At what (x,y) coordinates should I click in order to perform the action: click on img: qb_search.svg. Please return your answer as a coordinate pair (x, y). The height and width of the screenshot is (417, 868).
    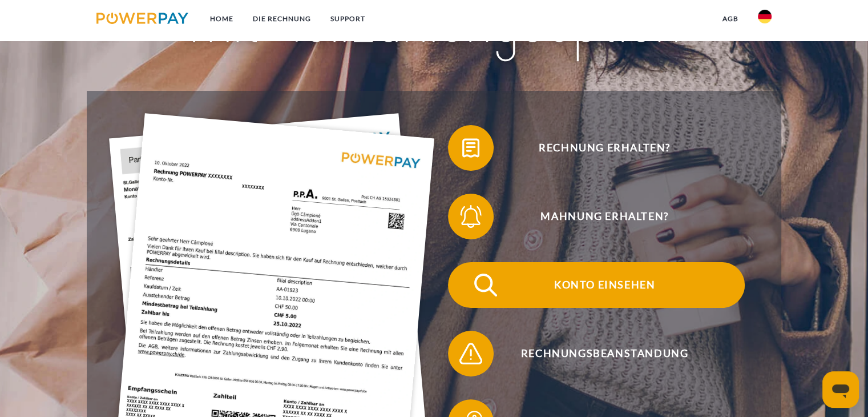
    Looking at the image, I should click on (486, 285).